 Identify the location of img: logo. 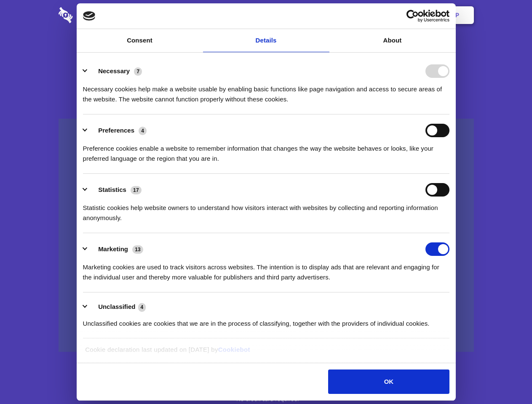
(89, 16).